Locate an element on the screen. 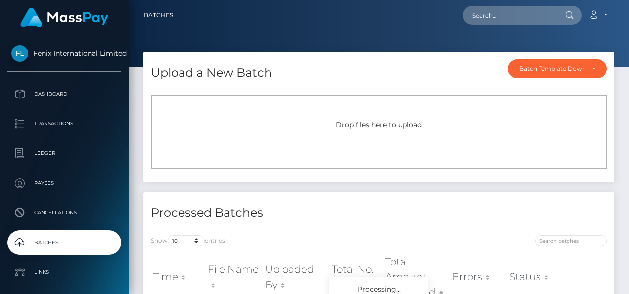  p: Batches is located at coordinates (64, 242).